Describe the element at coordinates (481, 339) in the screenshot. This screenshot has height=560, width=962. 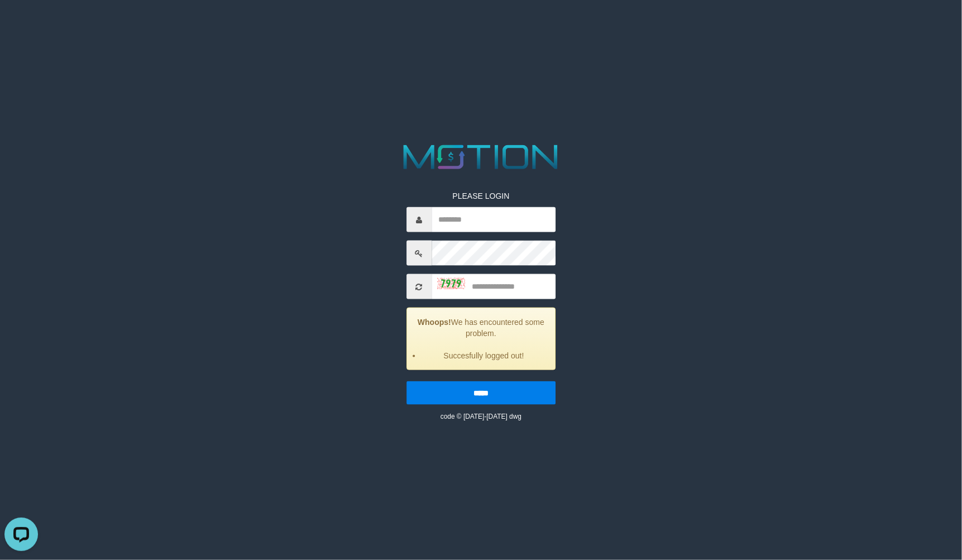
I see `div: We has encountered some problem.` at that location.